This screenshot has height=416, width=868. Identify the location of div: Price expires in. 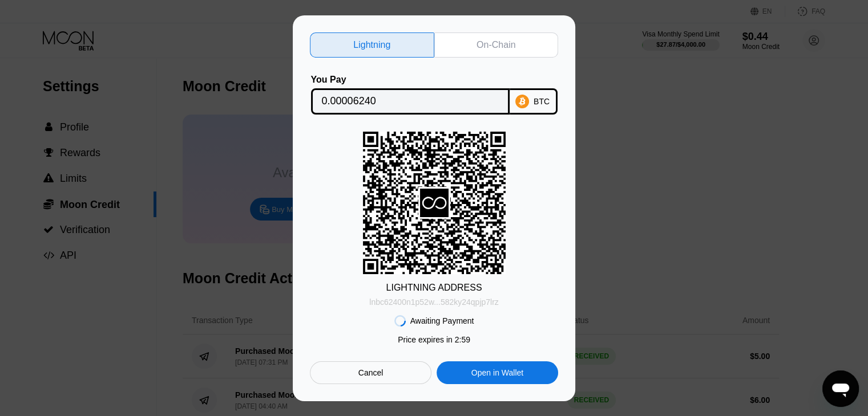
(434, 340).